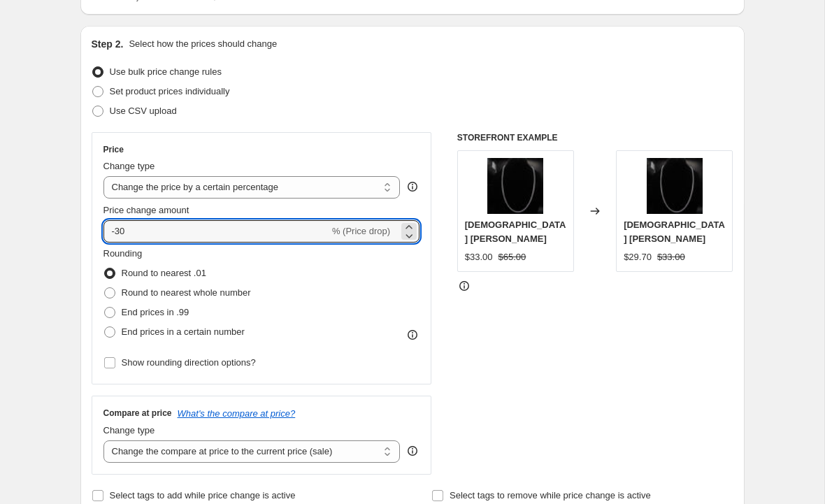 The image size is (825, 504). Describe the element at coordinates (513, 257) in the screenshot. I see `strike: $65.00` at that location.